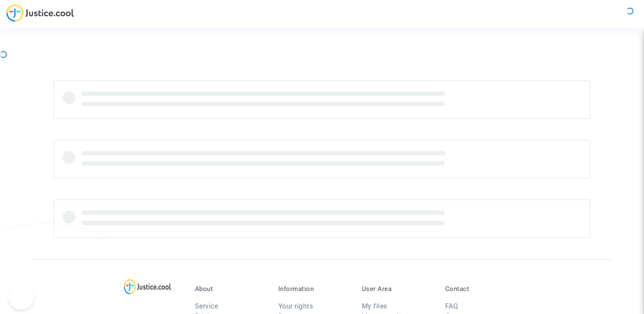 Image resolution: width=644 pixels, height=314 pixels. I want to click on p: User Area, so click(397, 289).